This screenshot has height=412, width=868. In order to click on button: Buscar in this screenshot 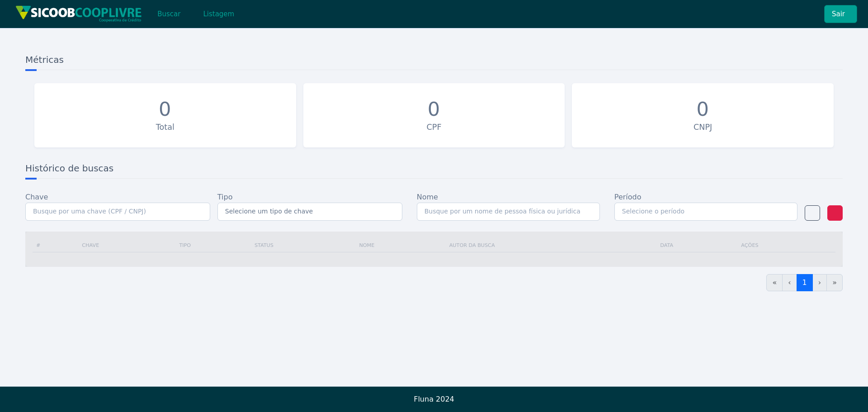, I will do `click(168, 14)`.